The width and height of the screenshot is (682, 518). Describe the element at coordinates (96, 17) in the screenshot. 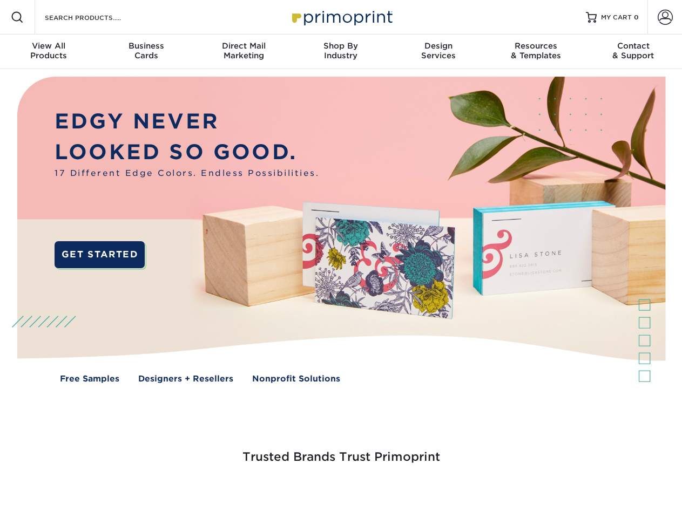

I see `input: SEARCH PRODUCTS.....` at that location.